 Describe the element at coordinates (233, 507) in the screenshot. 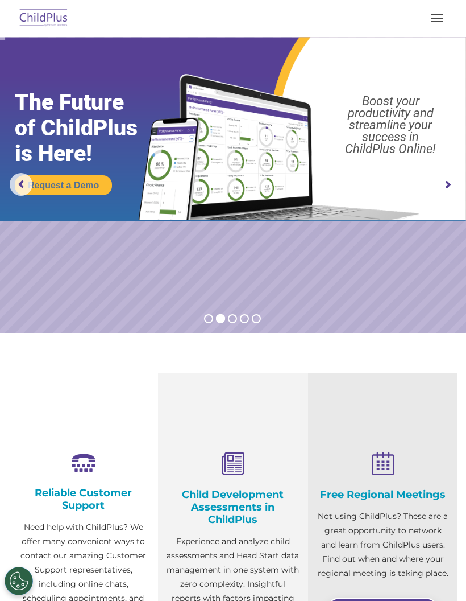

I see `h4: Child Development Assessments in ChildPlus` at that location.